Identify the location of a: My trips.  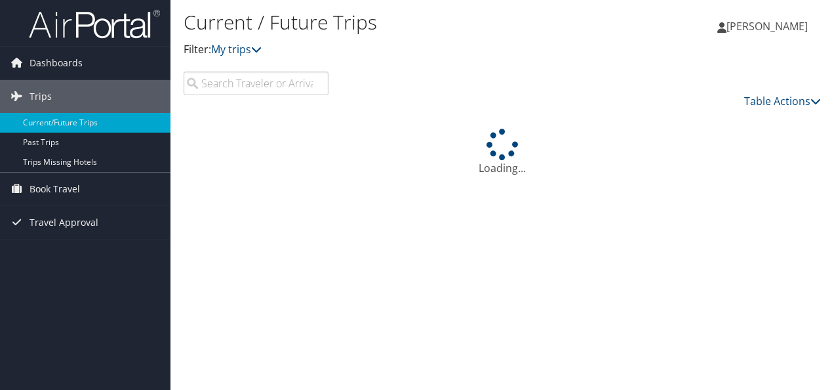
(236, 49).